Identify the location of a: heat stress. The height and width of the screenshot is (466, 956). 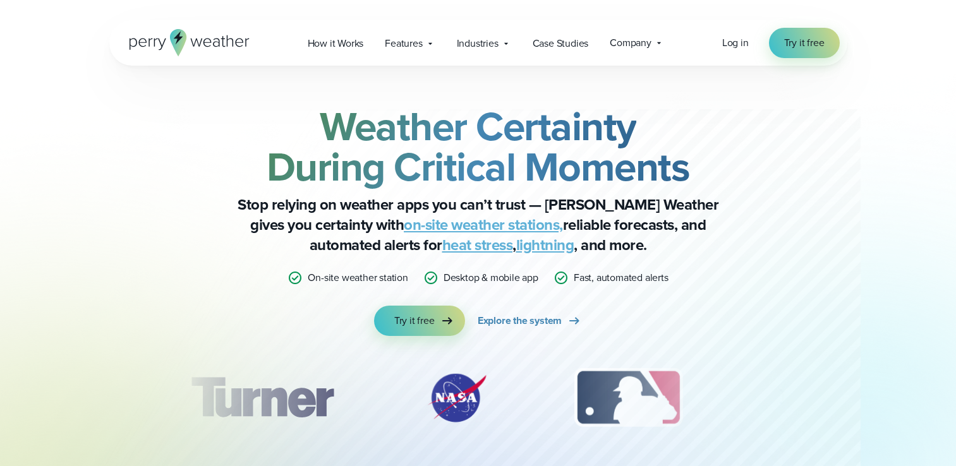
(478, 245).